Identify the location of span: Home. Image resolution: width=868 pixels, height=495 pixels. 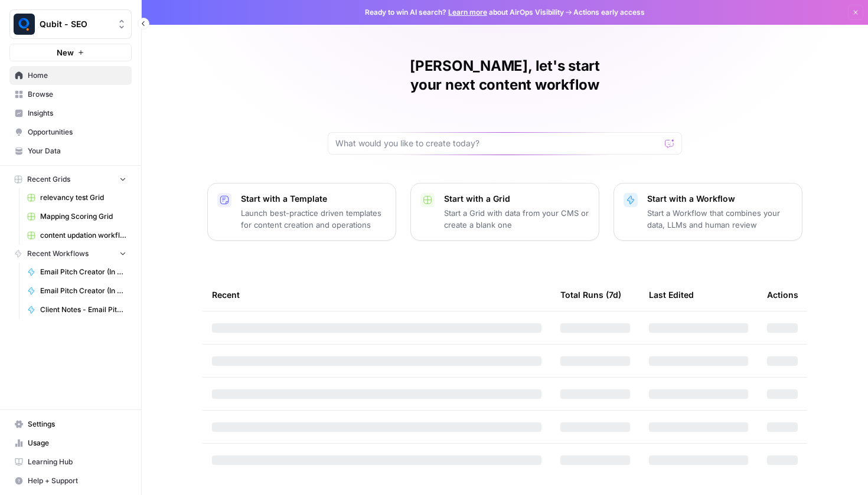
(77, 76).